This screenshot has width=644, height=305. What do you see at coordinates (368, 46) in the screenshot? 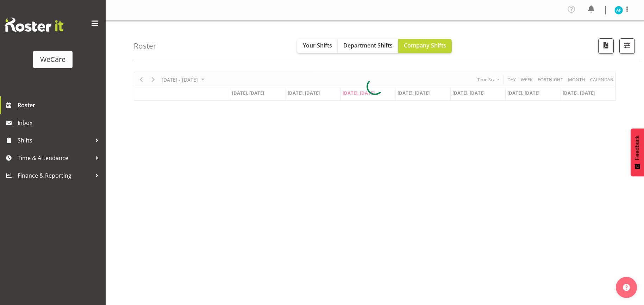
I see `button: Department Shifts` at bounding box center [368, 46].